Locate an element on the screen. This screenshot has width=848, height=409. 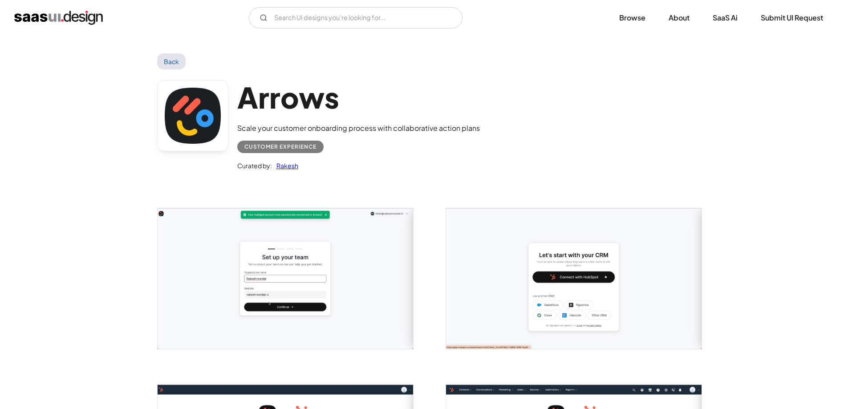
input: Search UI designs you're looking for... is located at coordinates (356, 18).